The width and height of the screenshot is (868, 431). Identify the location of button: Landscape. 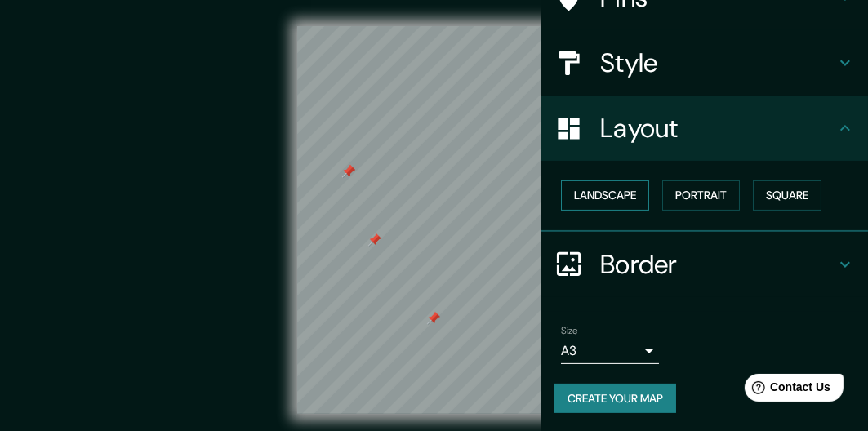
(605, 195).